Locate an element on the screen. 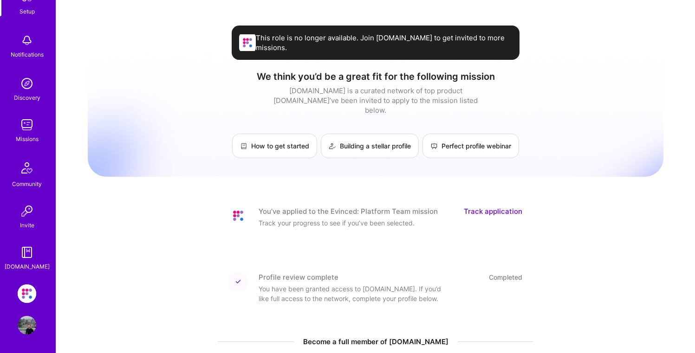  img: Completed is located at coordinates (238, 282).